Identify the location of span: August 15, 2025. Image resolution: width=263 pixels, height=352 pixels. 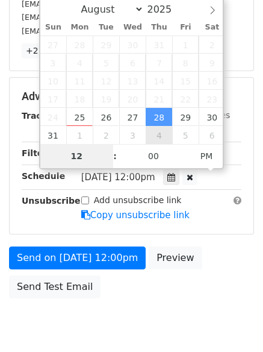
(185, 81).